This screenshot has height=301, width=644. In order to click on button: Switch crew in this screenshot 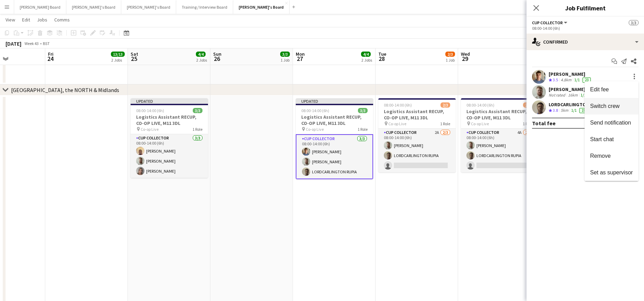, I will do `click(611, 106)`.